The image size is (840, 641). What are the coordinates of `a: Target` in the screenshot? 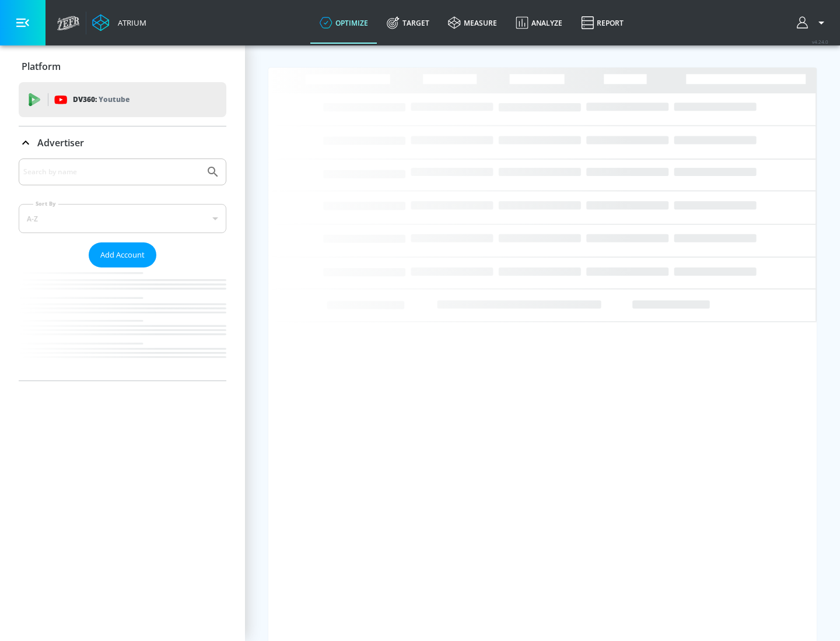 It's located at (408, 23).